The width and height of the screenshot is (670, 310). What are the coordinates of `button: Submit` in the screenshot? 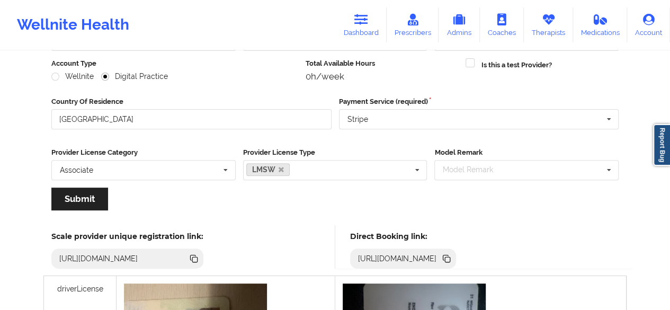 It's located at (79, 199).